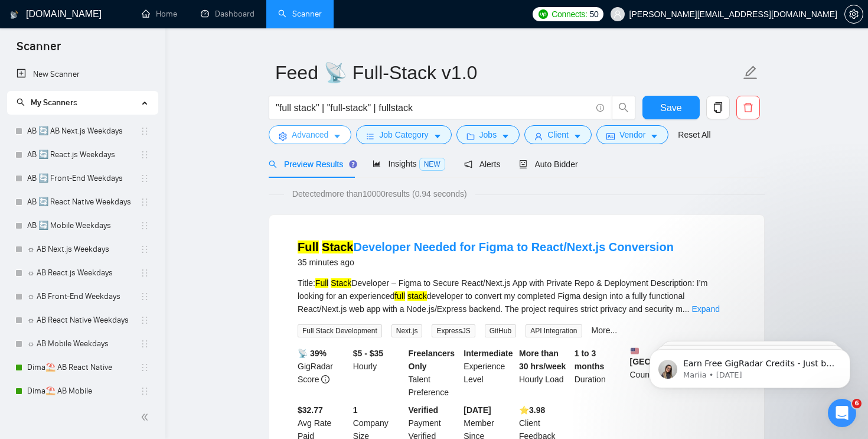  What do you see at coordinates (433, 108) in the screenshot?
I see `input: Search Freelance Jobs...` at bounding box center [433, 108].